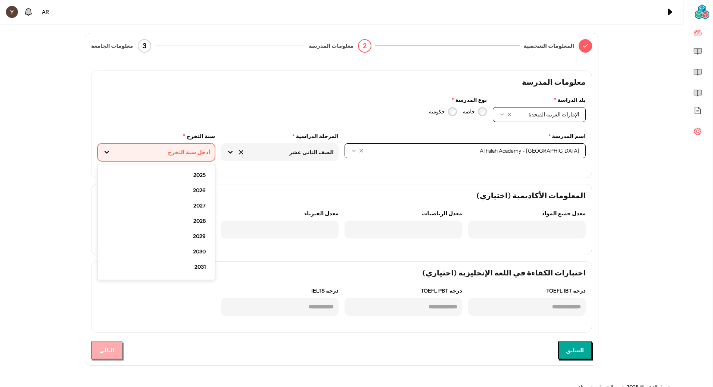 This screenshot has width=713, height=387. I want to click on span: 2025, so click(199, 175).